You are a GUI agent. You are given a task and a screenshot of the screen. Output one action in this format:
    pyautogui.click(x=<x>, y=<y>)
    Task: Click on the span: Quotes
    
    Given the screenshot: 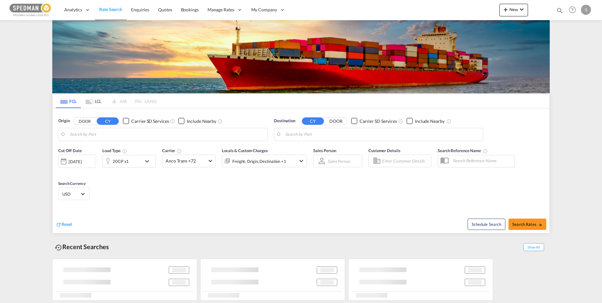 What is the action you would take?
    pyautogui.click(x=165, y=9)
    